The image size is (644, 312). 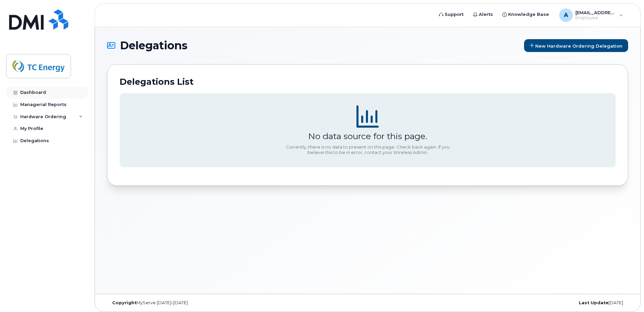 I want to click on a: New Hardware Ordering Delegation, so click(x=576, y=45).